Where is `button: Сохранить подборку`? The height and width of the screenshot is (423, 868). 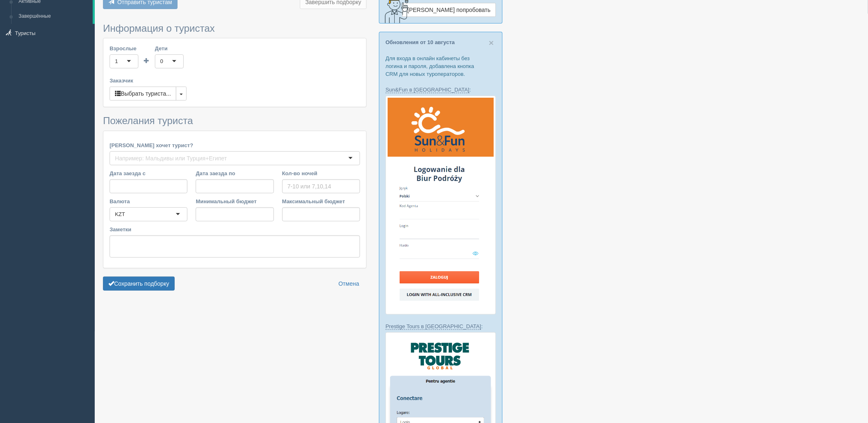 button: Сохранить подборку is located at coordinates (139, 283).